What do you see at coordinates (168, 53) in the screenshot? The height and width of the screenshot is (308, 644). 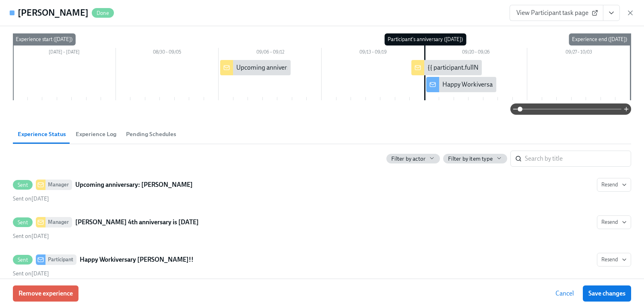 I see `div: 08/30 – 09/05` at bounding box center [168, 53].